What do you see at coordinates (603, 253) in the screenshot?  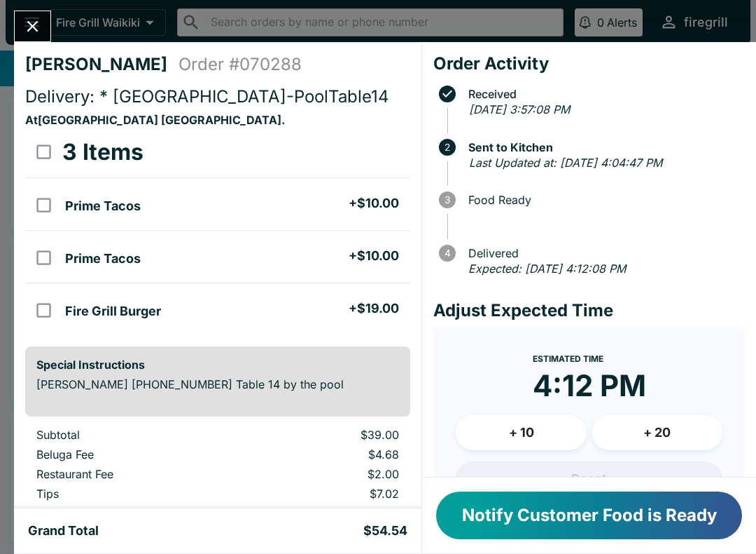 I see `span: Delivered` at bounding box center [603, 253].